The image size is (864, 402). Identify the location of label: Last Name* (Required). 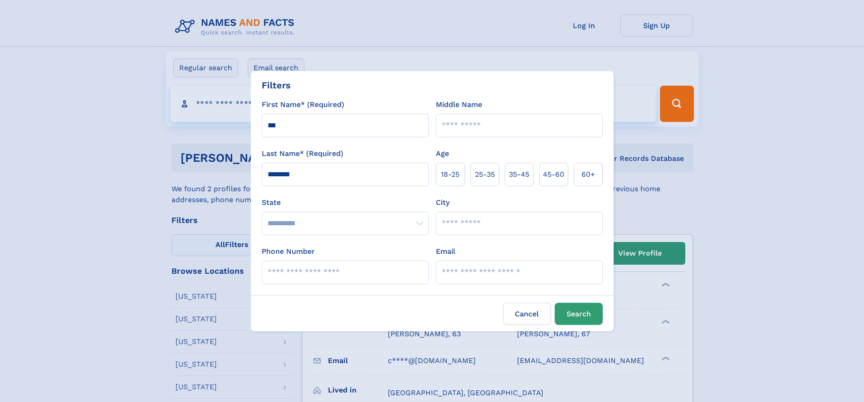
(302, 154).